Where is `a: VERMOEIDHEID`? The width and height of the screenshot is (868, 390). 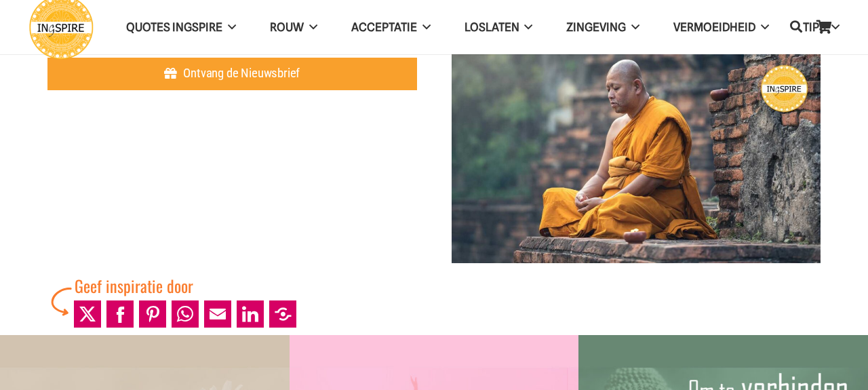 a: VERMOEIDHEID is located at coordinates (721, 27).